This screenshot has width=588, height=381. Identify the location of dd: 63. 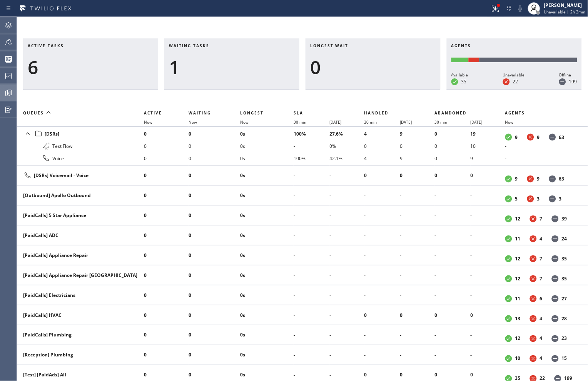
(562, 178).